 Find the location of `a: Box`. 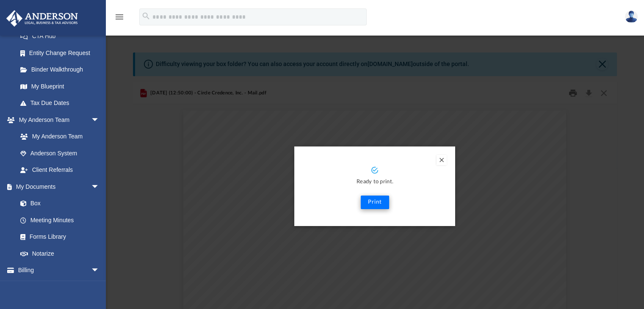

a: Box is located at coordinates (58, 204).